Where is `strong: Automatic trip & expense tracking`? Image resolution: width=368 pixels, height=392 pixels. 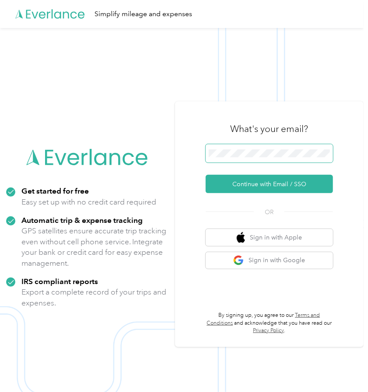 strong: Automatic trip & expense tracking is located at coordinates (82, 220).